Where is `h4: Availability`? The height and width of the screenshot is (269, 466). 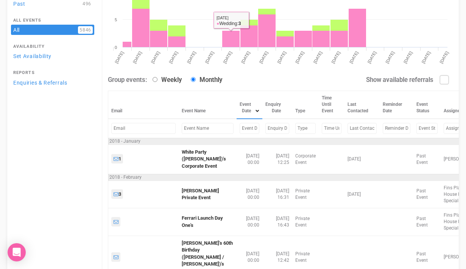
h4: Availability is located at coordinates (53, 47).